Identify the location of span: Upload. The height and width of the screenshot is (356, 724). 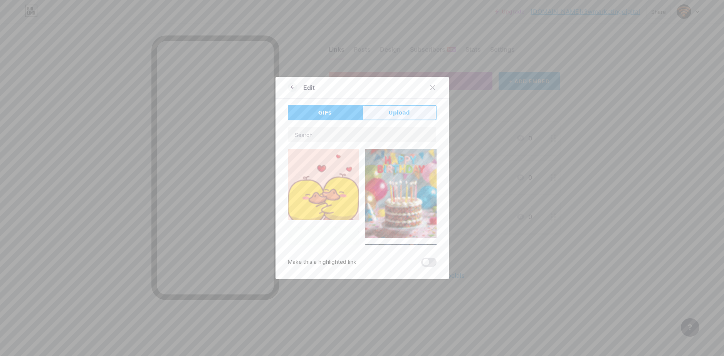
(399, 112).